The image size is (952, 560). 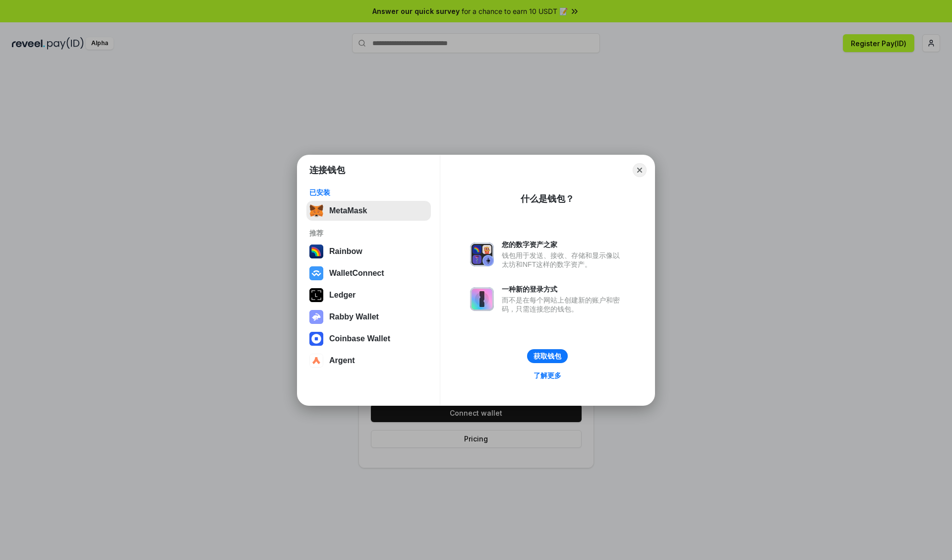 What do you see at coordinates (316, 210) in the screenshot?
I see `img: svg+xml,%3Csvg%20fill%3D%22none%22%20height%3D%2233%22%20viewBox%3D%220%200%2035%2033%22%20width%...` at bounding box center [316, 210].